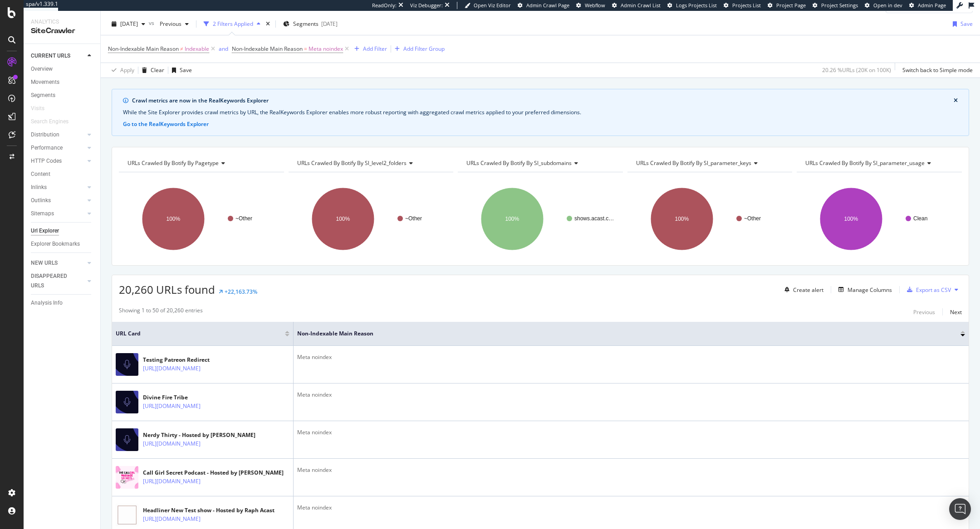  What do you see at coordinates (590, 5) in the screenshot?
I see `a: Webflow` at bounding box center [590, 5].